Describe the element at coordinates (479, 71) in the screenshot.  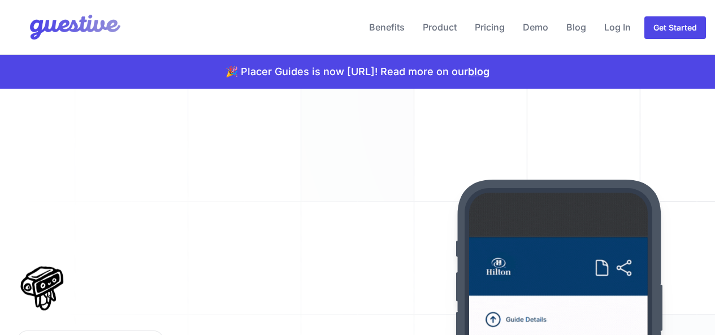
I see `a: blog` at that location.